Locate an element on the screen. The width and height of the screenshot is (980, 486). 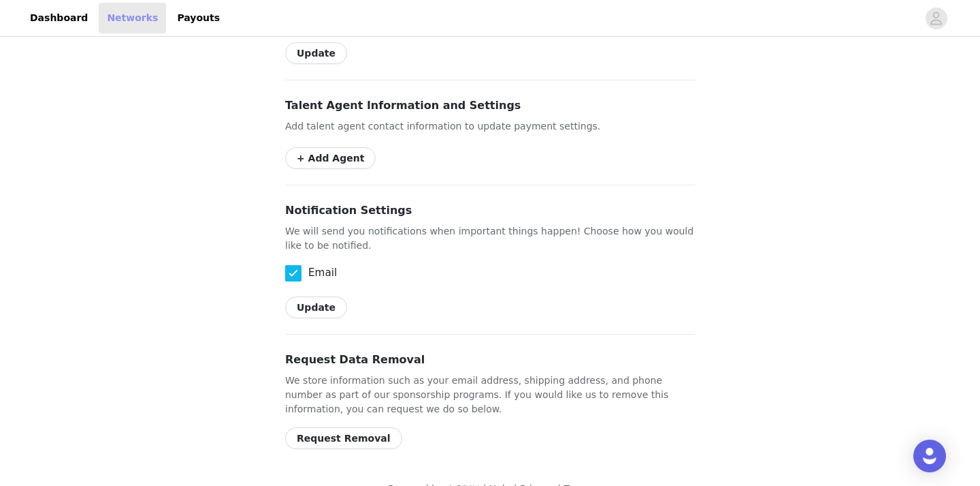
h3: Talent Agent Information and Settings is located at coordinates (490, 105).